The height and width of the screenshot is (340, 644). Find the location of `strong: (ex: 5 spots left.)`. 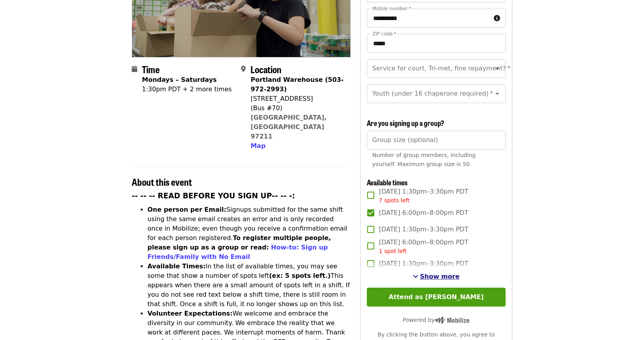

strong: (ex: 5 spots left.) is located at coordinates (300, 275).